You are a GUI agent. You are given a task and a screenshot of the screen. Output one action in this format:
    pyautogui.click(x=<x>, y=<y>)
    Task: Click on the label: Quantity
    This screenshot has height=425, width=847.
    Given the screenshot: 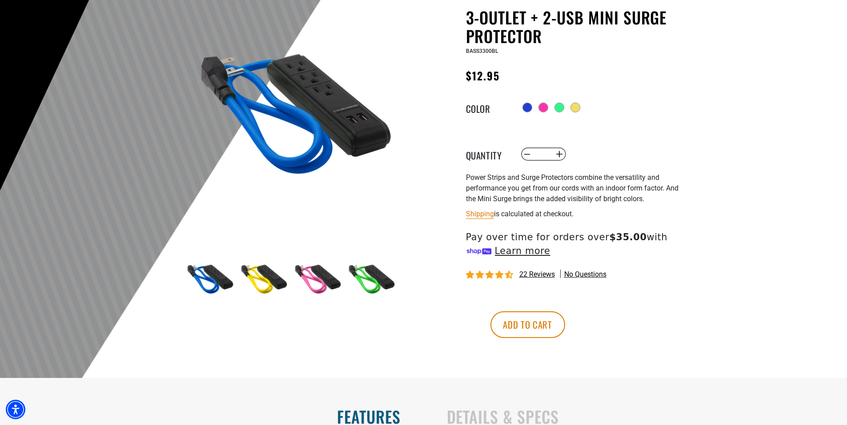 What is the action you would take?
    pyautogui.click(x=488, y=154)
    